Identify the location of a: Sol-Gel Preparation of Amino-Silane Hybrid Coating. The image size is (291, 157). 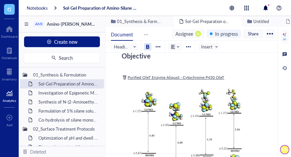
(101, 8).